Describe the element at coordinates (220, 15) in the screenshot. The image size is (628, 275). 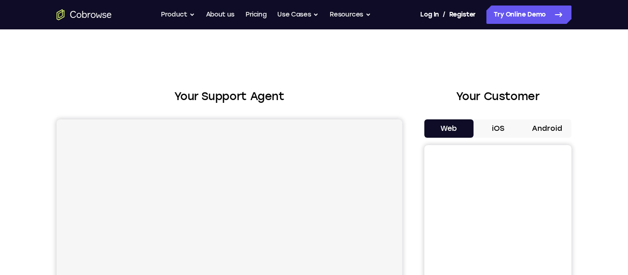
I see `a: About us` at that location.